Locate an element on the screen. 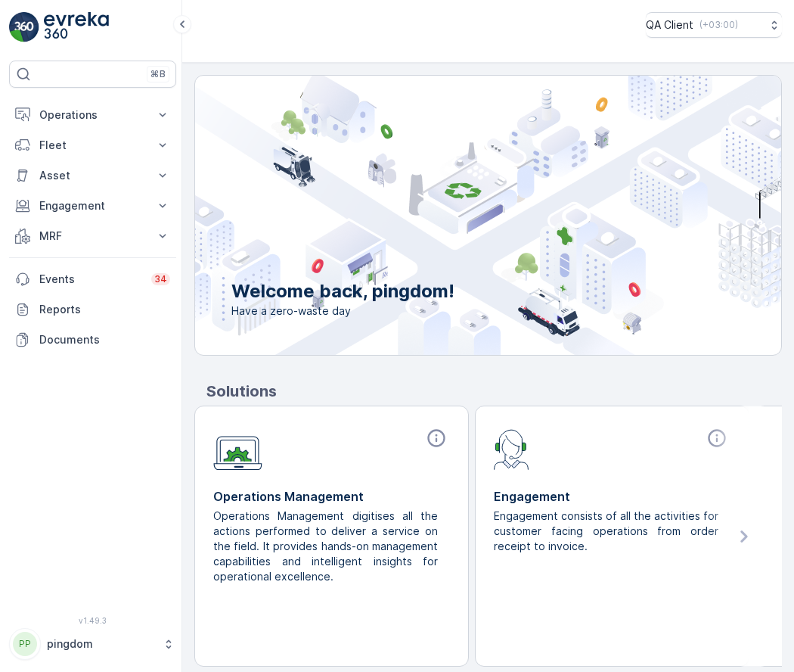  a: Documents is located at coordinates (92, 340).